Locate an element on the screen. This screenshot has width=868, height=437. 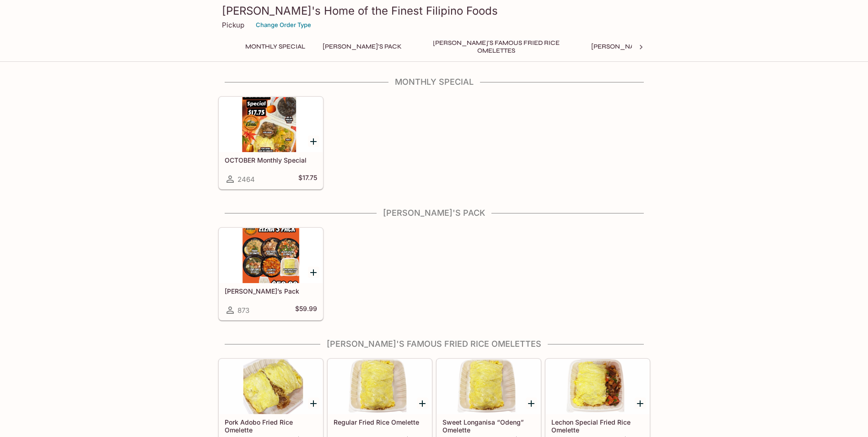
span: 2464 is located at coordinates (246, 179).